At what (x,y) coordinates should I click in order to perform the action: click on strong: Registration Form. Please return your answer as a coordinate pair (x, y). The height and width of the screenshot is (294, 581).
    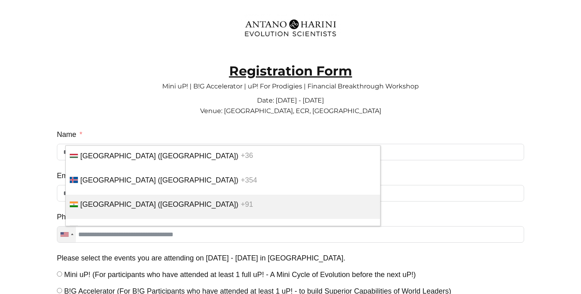
    Looking at the image, I should click on (291, 71).